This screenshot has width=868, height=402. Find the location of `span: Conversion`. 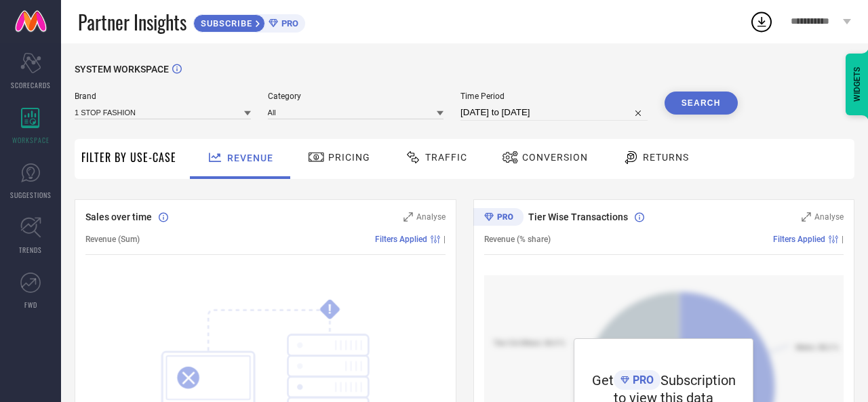

span: Conversion is located at coordinates (555, 157).